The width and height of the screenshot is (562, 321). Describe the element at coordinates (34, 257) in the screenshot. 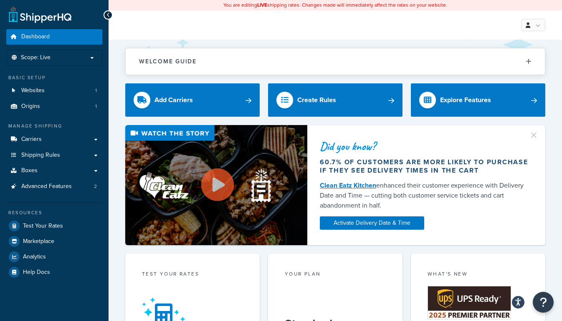

I see `span: Analytics` at that location.